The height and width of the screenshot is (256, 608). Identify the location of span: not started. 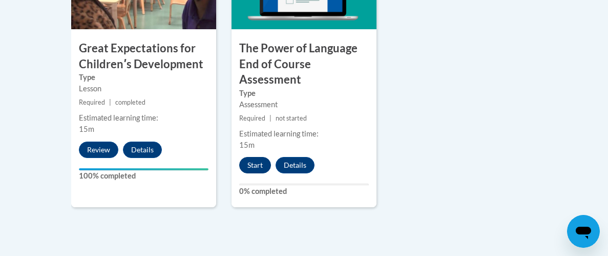
(291, 118).